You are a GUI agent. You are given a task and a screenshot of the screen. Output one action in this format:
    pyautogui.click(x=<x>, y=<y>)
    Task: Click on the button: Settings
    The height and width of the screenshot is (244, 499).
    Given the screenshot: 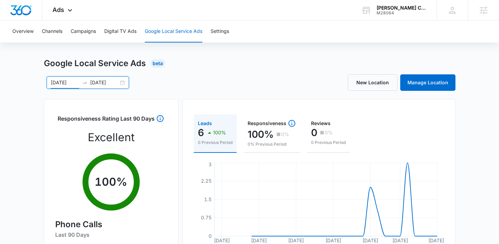 What is the action you would take?
    pyautogui.click(x=220, y=32)
    